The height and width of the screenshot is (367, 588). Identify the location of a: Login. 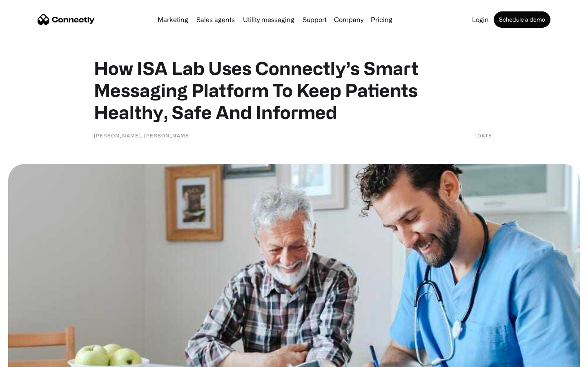
(480, 19).